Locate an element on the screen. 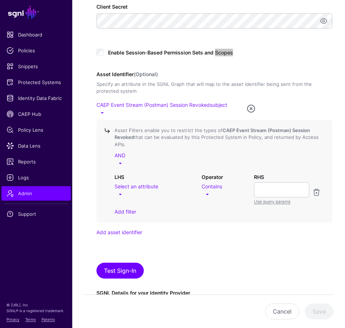 The height and width of the screenshot is (328, 345). span: Select an attribute is located at coordinates (136, 186).